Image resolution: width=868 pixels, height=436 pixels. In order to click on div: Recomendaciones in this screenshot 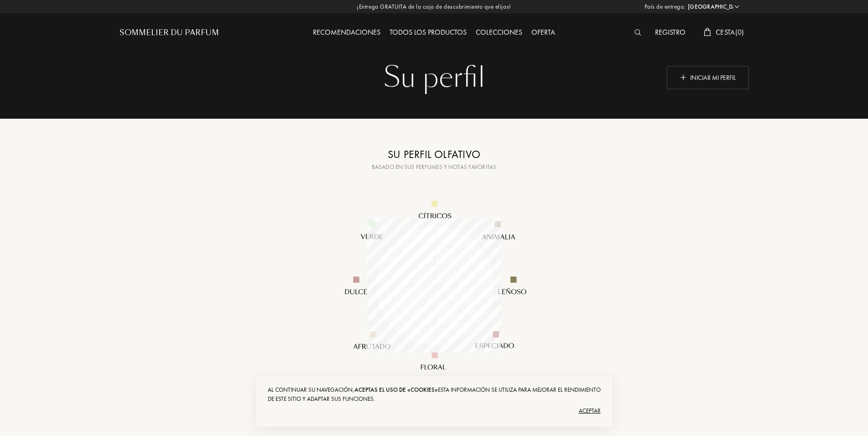, I will do `click(347, 33)`.